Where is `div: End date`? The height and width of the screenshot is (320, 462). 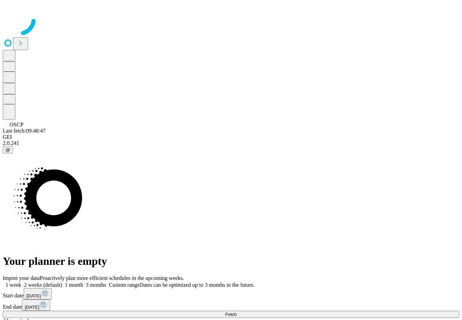
div: End date is located at coordinates (231, 305).